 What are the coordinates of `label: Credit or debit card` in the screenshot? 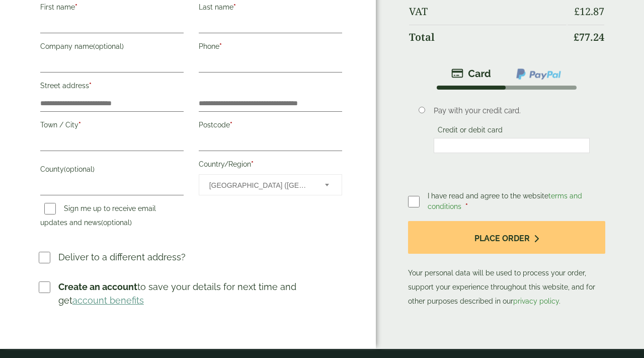 It's located at (470, 132).